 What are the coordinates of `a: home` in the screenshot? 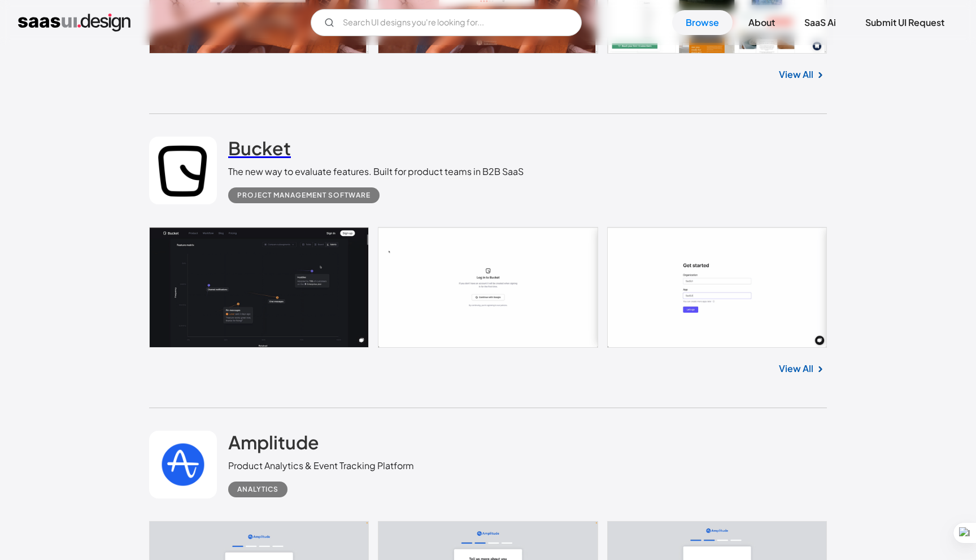 It's located at (74, 23).